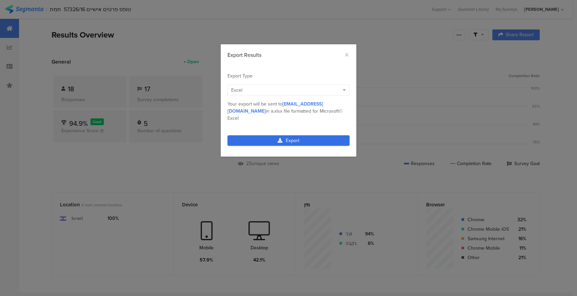  Describe the element at coordinates (288, 101) in the screenshot. I see `div: dialog` at that location.